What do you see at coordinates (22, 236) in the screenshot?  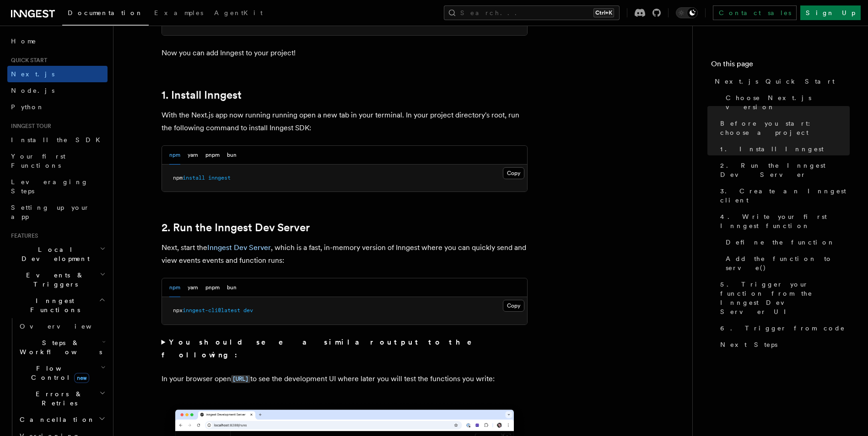 I see `span: Features` at bounding box center [22, 236].